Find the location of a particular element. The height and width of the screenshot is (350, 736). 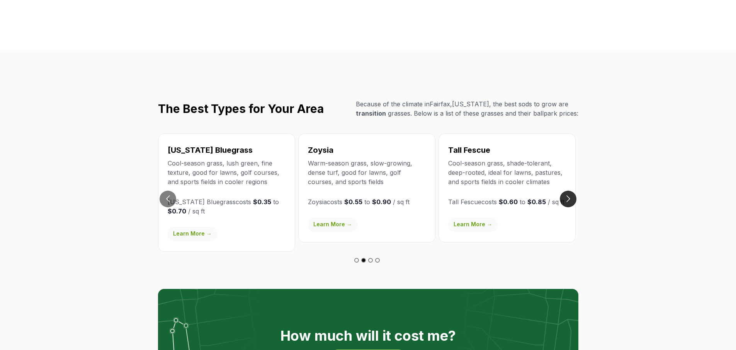

strong: $0.70 is located at coordinates (177, 211).